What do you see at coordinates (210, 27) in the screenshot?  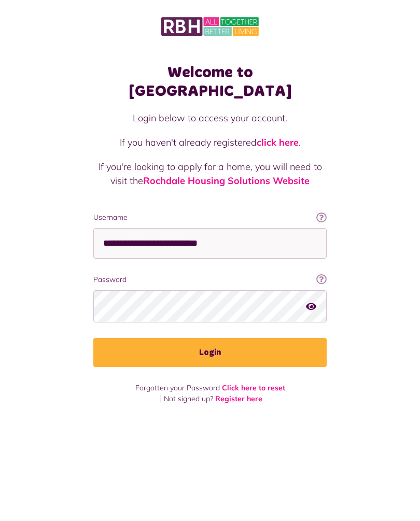 I see `img: MyRBH` at bounding box center [210, 27].